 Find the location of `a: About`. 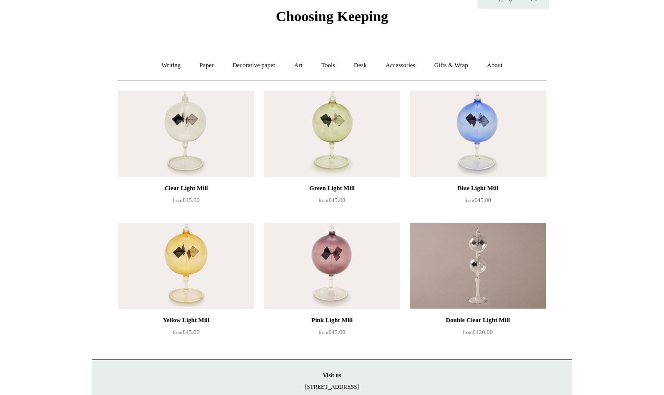

a: About is located at coordinates (494, 65).